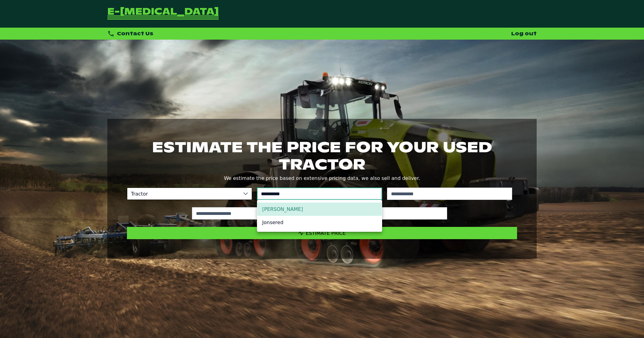 Image resolution: width=644 pixels, height=338 pixels. What do you see at coordinates (319, 209) in the screenshot?
I see `li: John Deere` at bounding box center [319, 209].